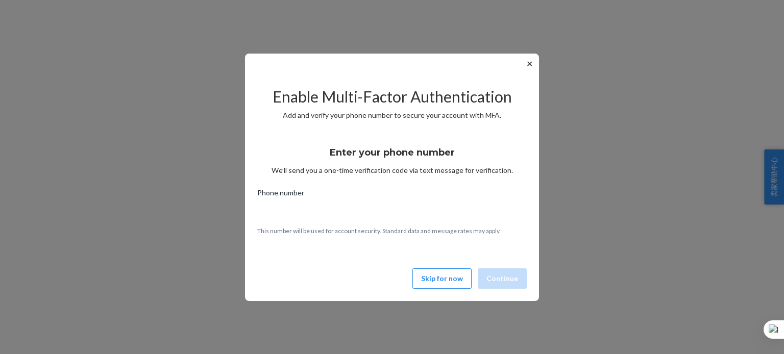  I want to click on button: Skip for now, so click(442, 279).